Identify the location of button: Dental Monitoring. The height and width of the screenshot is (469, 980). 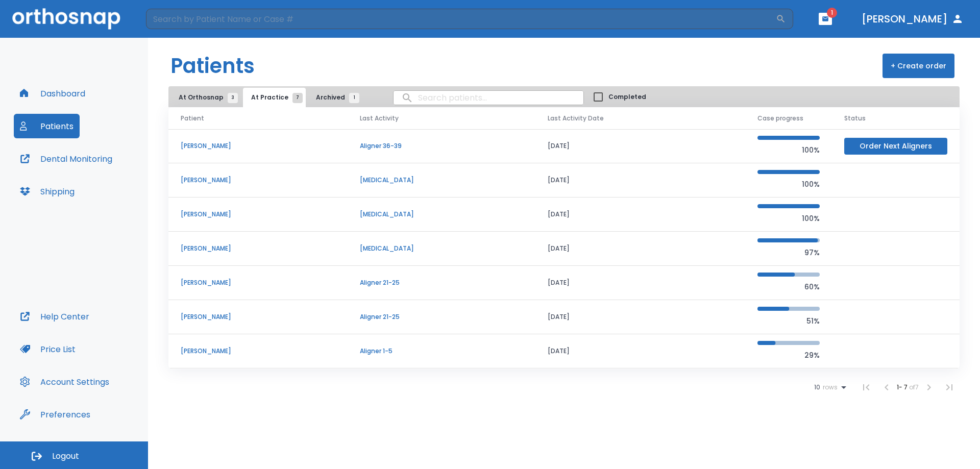
(66, 159).